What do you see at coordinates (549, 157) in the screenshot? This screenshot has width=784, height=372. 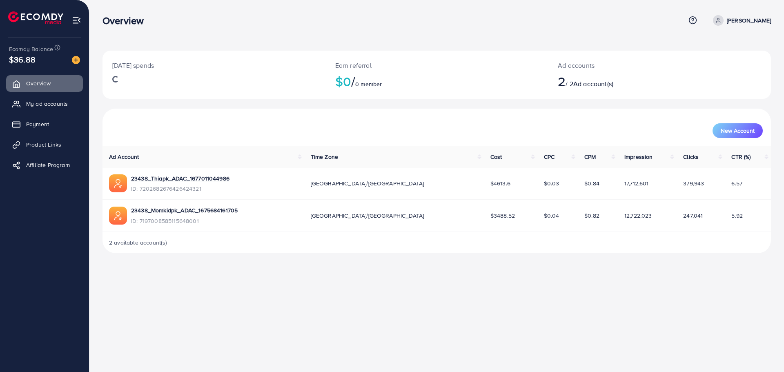 I see `span: CPC` at bounding box center [549, 157].